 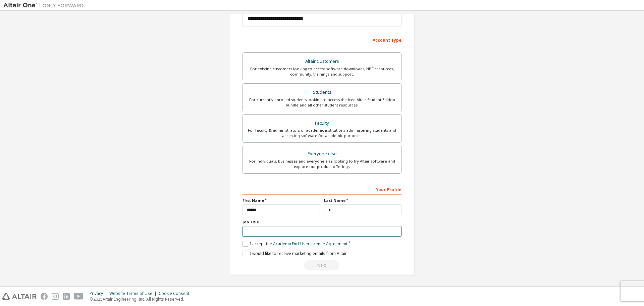 What do you see at coordinates (295, 243) in the screenshot?
I see `label: I accept the` at bounding box center [295, 243].